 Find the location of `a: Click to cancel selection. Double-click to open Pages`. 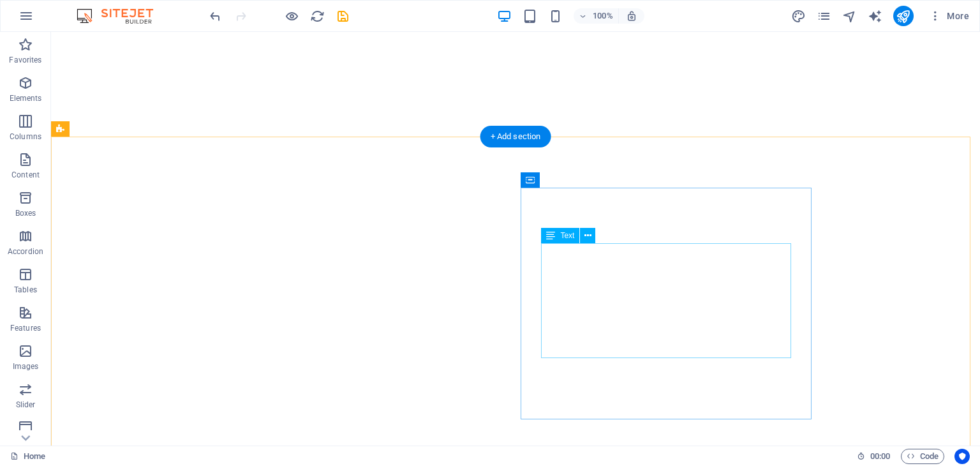

a: Click to cancel selection. Double-click to open Pages is located at coordinates (27, 456).